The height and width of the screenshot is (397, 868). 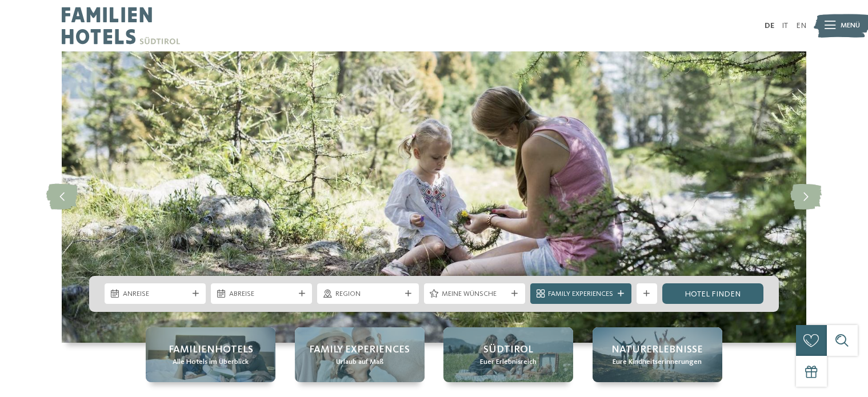 What do you see at coordinates (801, 26) in the screenshot?
I see `a: EN` at bounding box center [801, 26].